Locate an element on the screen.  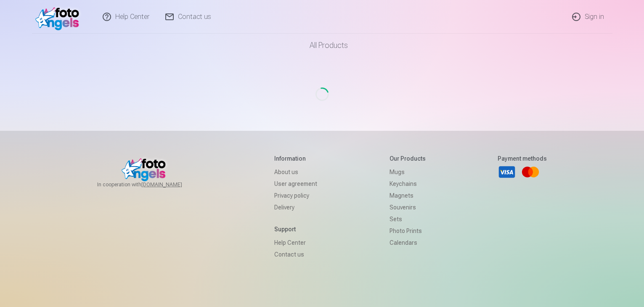
a: Delivery is located at coordinates (296, 207).